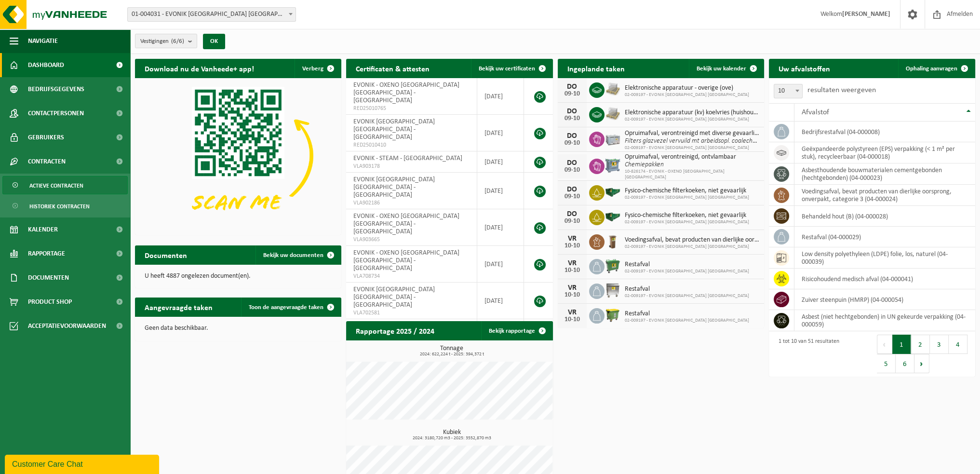 This screenshot has height=474, width=980. I want to click on h2: Download nu de Vanheede+ app!, so click(199, 68).